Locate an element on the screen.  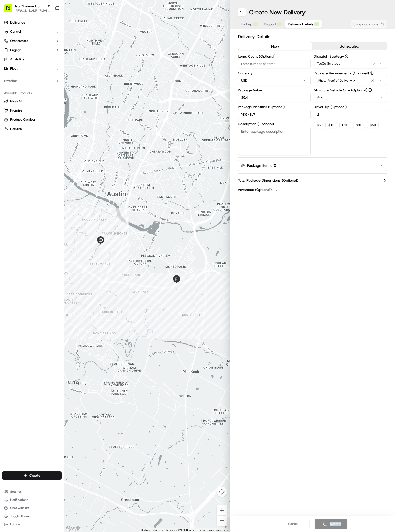
label: Package Identifier (Optional) is located at coordinates (274, 107).